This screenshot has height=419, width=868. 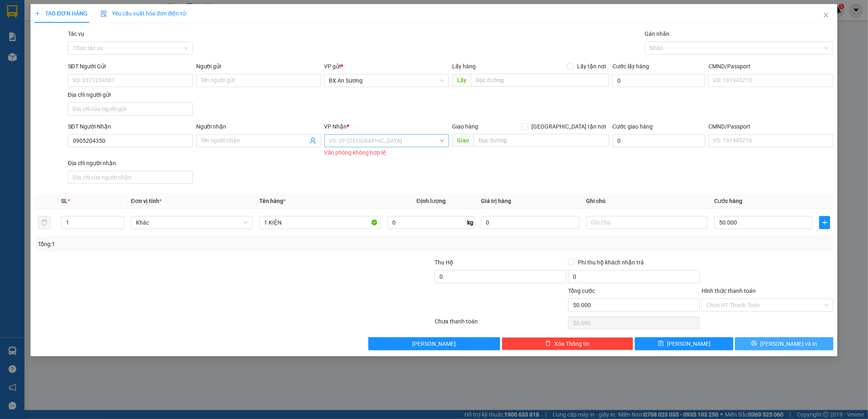 What do you see at coordinates (656, 34) in the screenshot?
I see `label: Gán nhãn` at bounding box center [656, 34].